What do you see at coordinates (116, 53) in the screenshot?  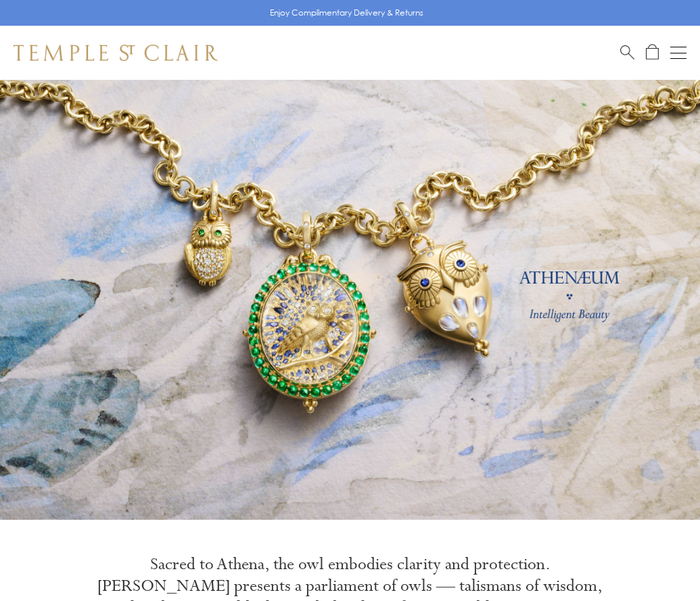 I see `img: Temple St. Clair` at bounding box center [116, 53].